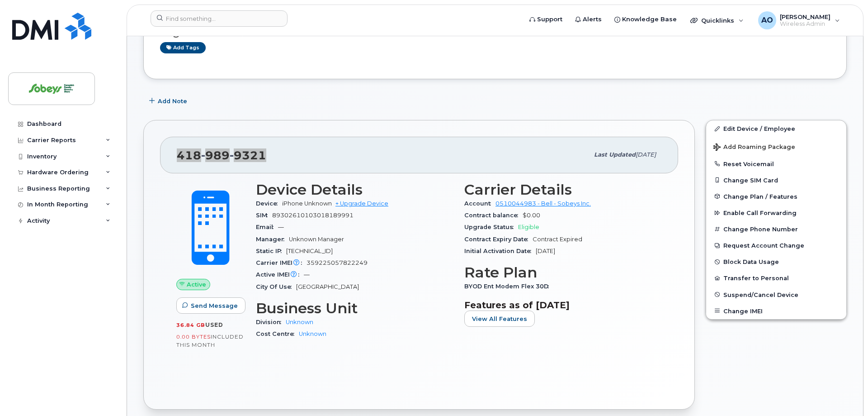 This screenshot has width=868, height=416. I want to click on span: Quicklinks, so click(717, 20).